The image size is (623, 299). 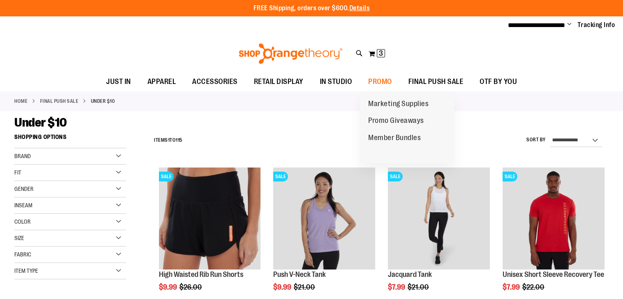 I want to click on span: PROMO, so click(x=380, y=82).